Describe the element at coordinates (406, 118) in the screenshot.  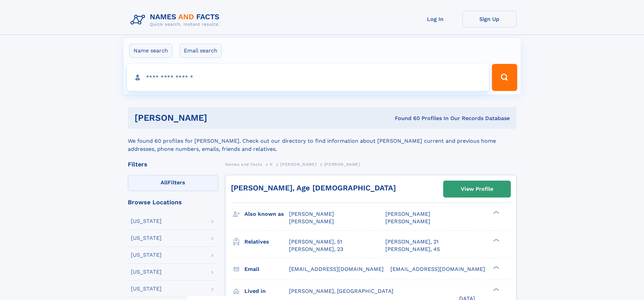
I see `div: Found 60 Profiles In Our Records Database` at that location.